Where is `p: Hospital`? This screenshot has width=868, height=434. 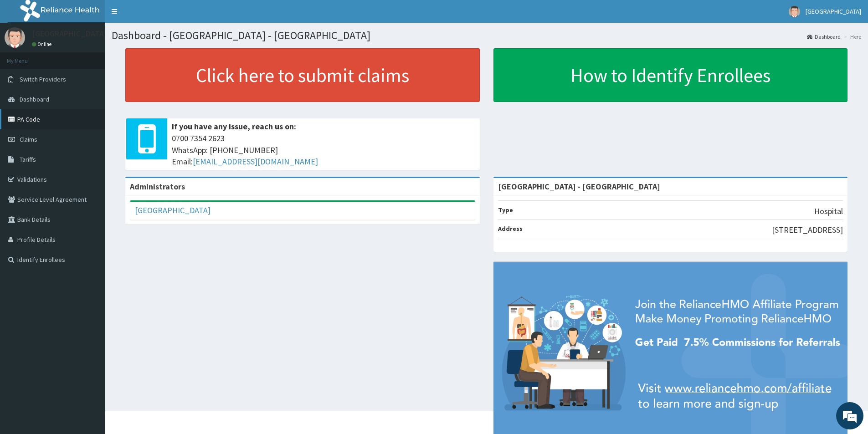 p: Hospital is located at coordinates (828, 212).